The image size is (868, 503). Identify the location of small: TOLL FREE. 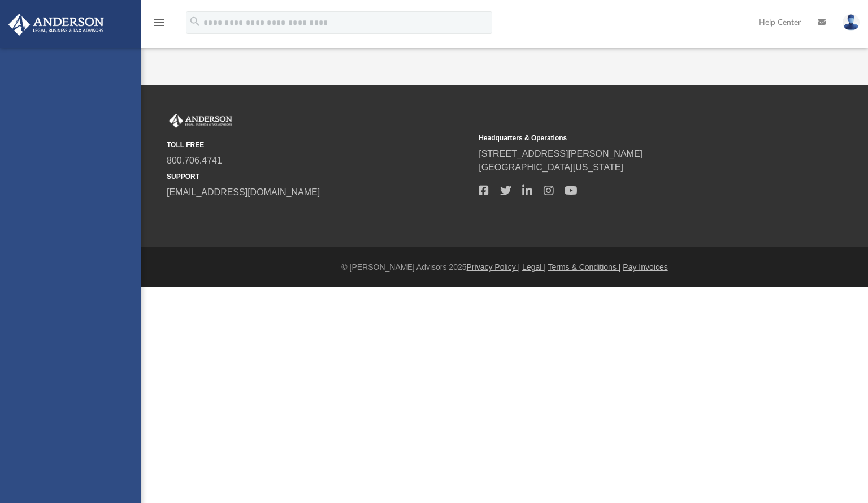
(319, 145).